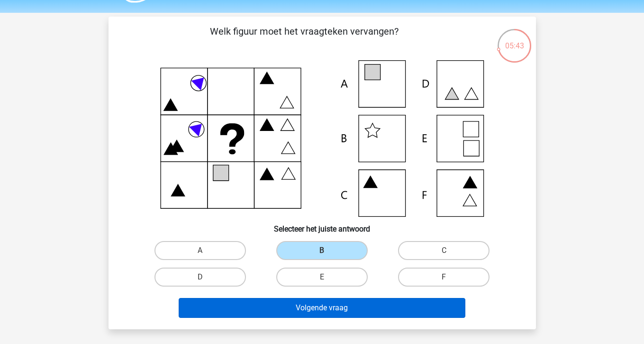 The width and height of the screenshot is (644, 344). What do you see at coordinates (514, 40) in the screenshot?
I see `div: 05:43` at bounding box center [514, 40].